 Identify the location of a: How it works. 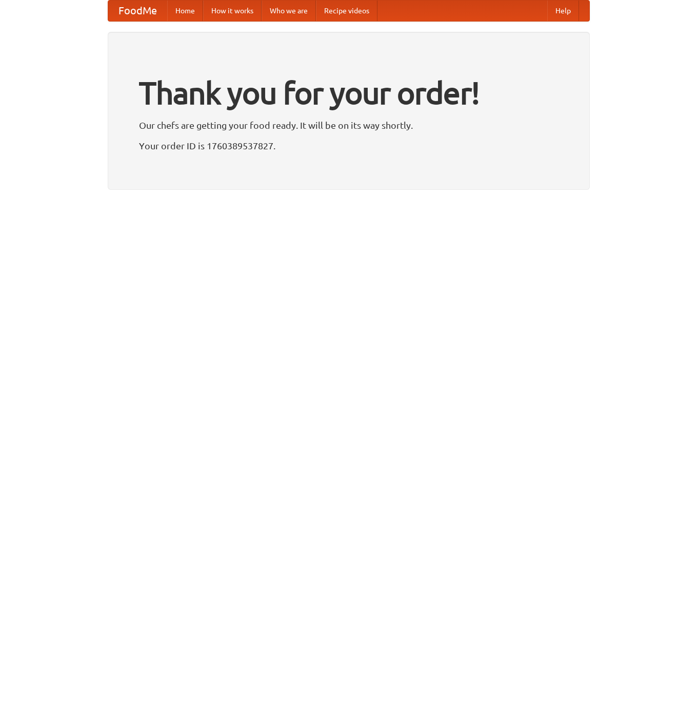
(232, 11).